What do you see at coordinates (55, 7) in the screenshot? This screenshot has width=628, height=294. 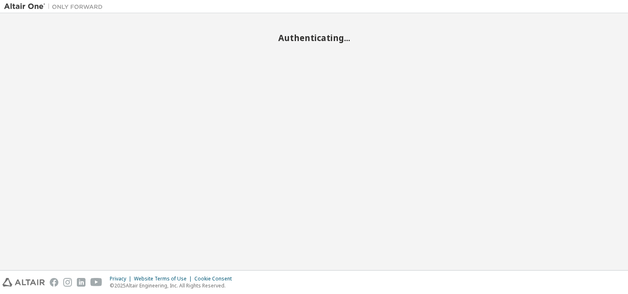 I see `img: Altair One` at bounding box center [55, 7].